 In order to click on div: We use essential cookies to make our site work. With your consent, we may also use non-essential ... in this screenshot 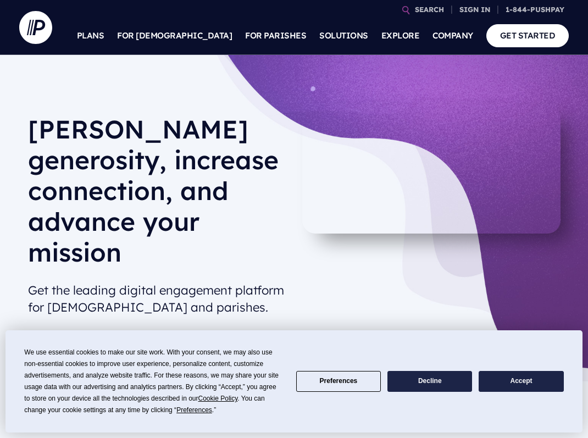, I will do `click(153, 381)`.